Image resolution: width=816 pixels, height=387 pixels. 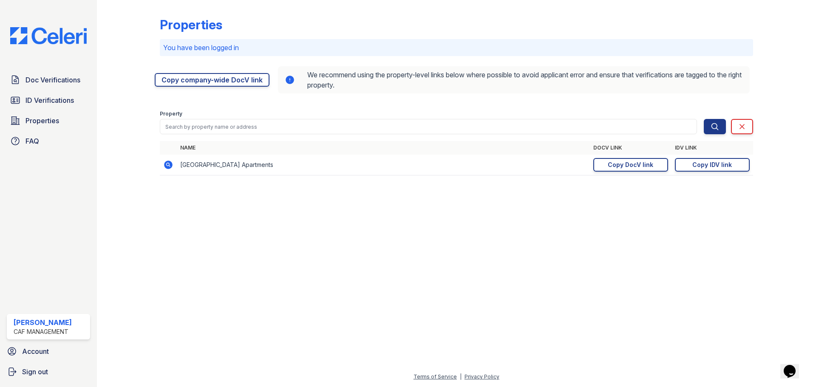 What do you see at coordinates (42, 121) in the screenshot?
I see `span: Properties` at bounding box center [42, 121].